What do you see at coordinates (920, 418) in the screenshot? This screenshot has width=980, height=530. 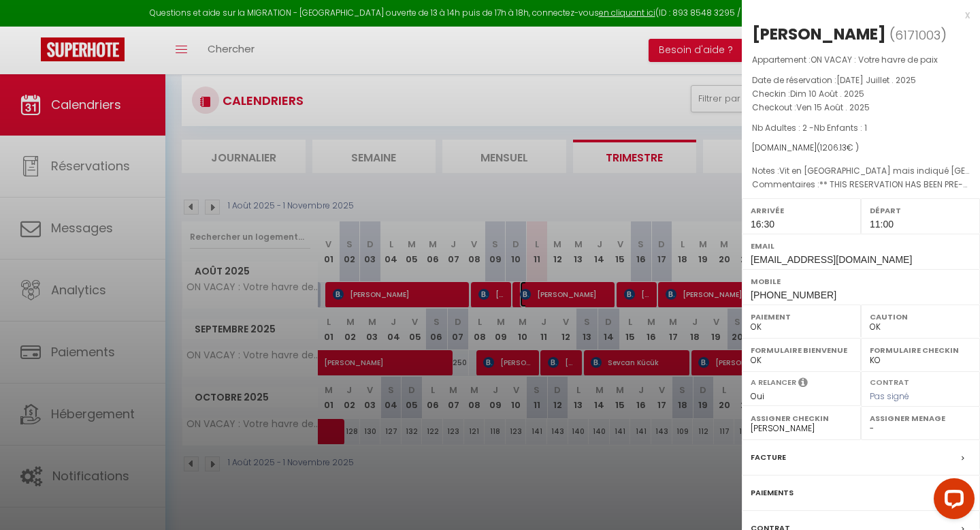 I see `label: Assigner Menage` at bounding box center [920, 418].